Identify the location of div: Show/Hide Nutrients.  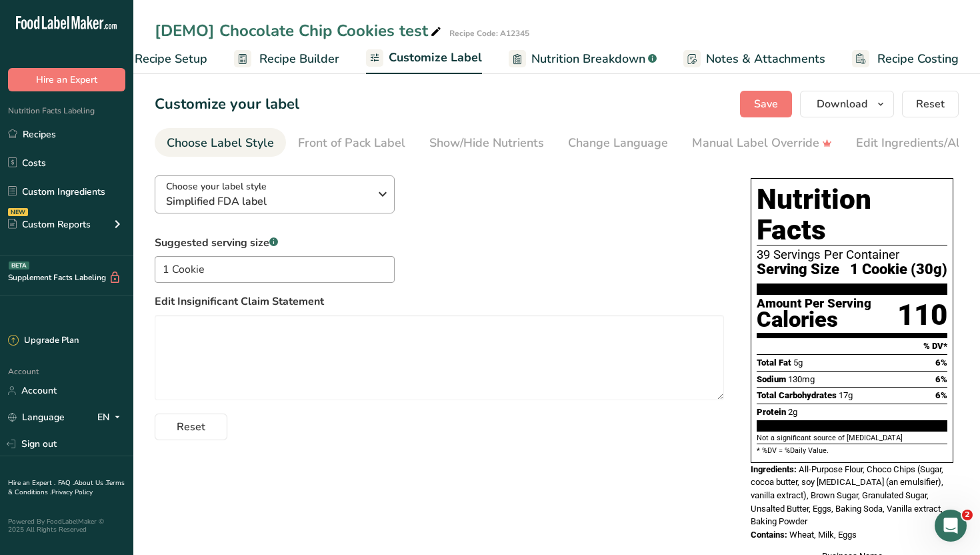
(487, 142).